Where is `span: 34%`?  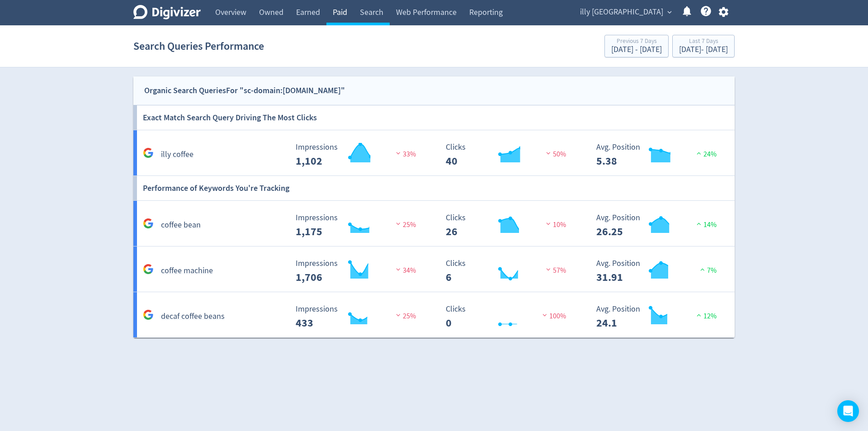
span: 34% is located at coordinates (404, 270).